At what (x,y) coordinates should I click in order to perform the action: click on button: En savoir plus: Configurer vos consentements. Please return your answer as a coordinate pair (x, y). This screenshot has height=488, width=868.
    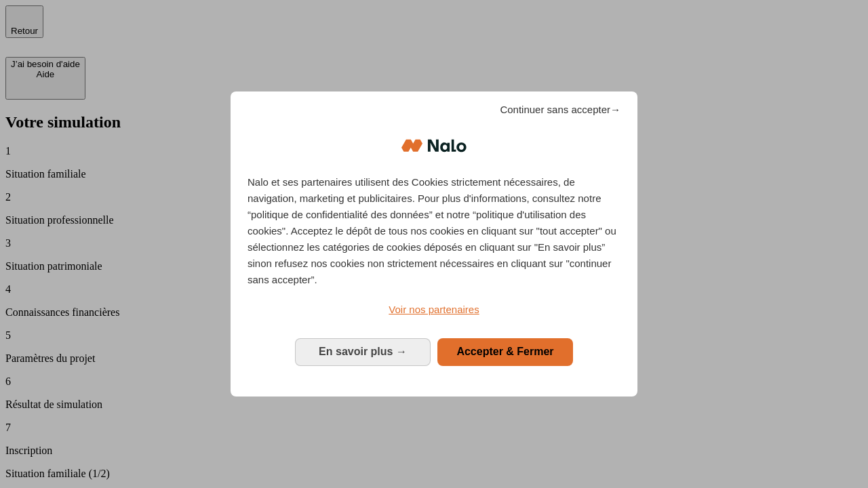
    Looking at the image, I should click on (363, 352).